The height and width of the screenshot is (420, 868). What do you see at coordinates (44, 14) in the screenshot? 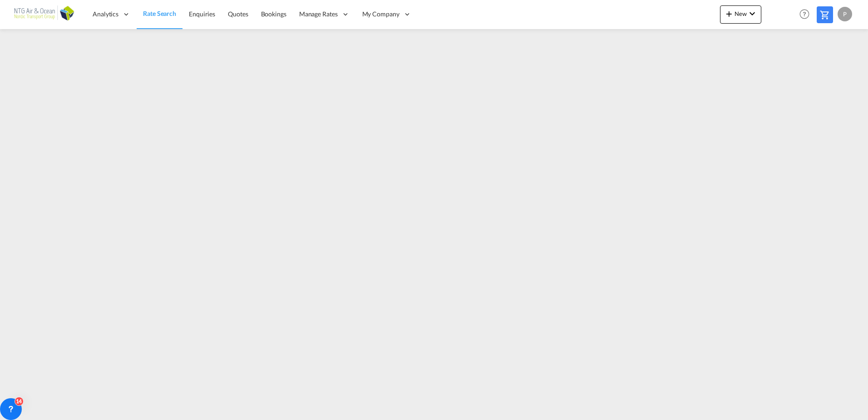
I see `img: af31b1c0b01f11ecbc353f8e72265e29.png` at bounding box center [44, 14].